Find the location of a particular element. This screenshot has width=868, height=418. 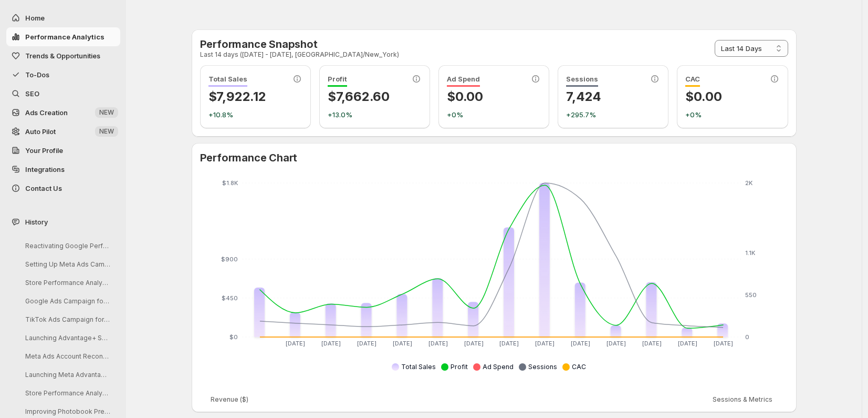

span: Home is located at coordinates (35, 18).